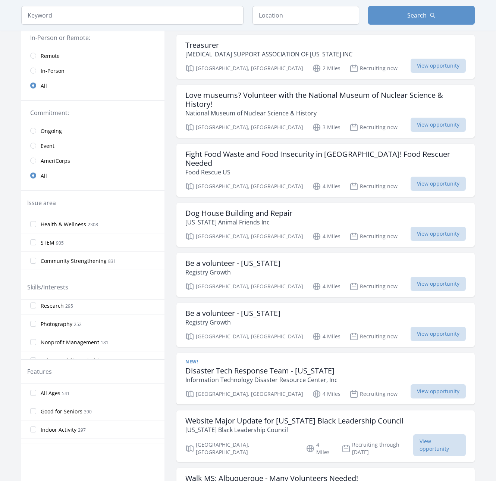 The height and width of the screenshot is (481, 496). What do you see at coordinates (33, 393) in the screenshot?
I see `input: All Ages 541` at bounding box center [33, 393].